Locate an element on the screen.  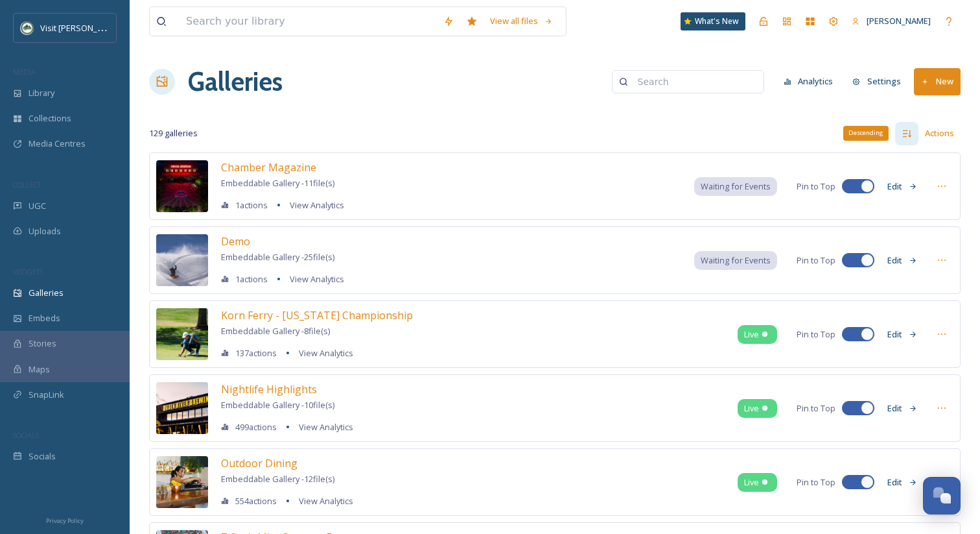
span: Embeddable Gallery - 11 file(s) is located at coordinates (278, 183).